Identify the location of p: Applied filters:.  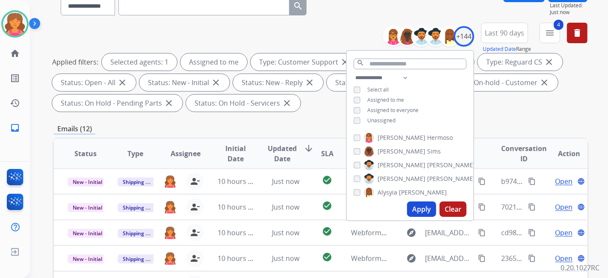
(75, 62).